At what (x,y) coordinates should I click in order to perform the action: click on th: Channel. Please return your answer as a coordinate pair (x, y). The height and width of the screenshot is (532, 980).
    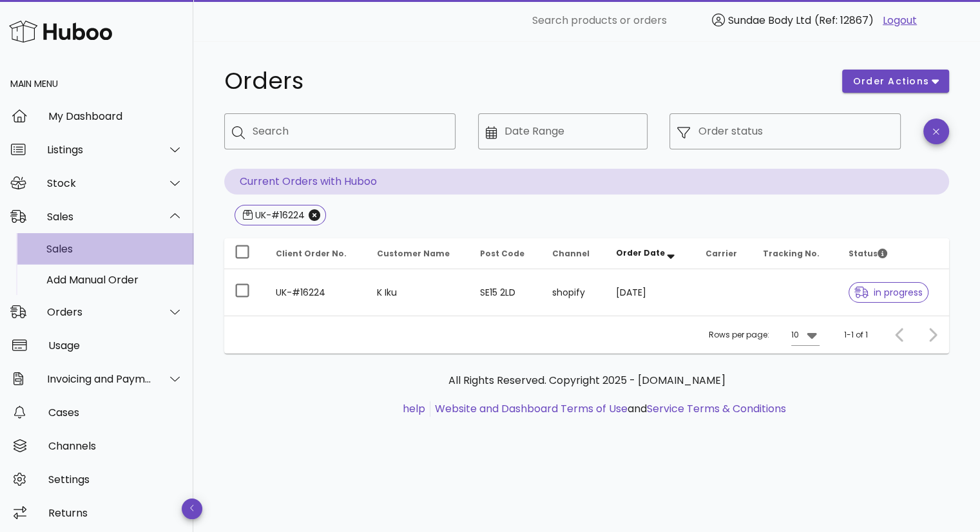
    Looking at the image, I should click on (573, 253).